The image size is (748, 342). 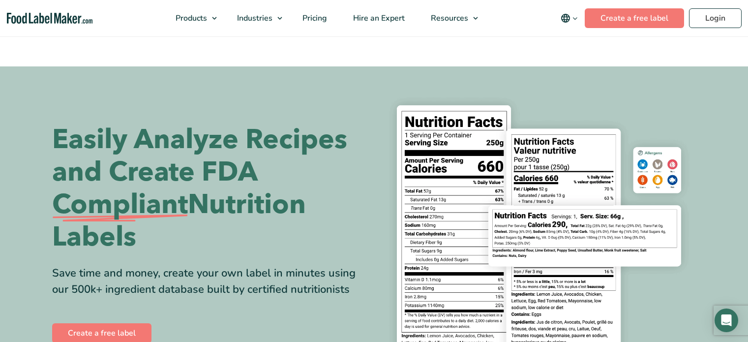 What do you see at coordinates (210, 281) in the screenshot?
I see `div: Save time and money, create your own label in minutes using our 500k+ ingredient database built b...` at bounding box center [210, 281].